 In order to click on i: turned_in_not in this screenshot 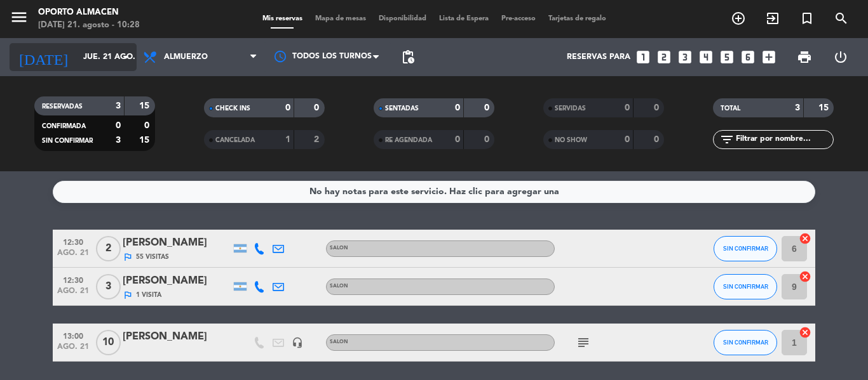, I will do `click(807, 19)`.